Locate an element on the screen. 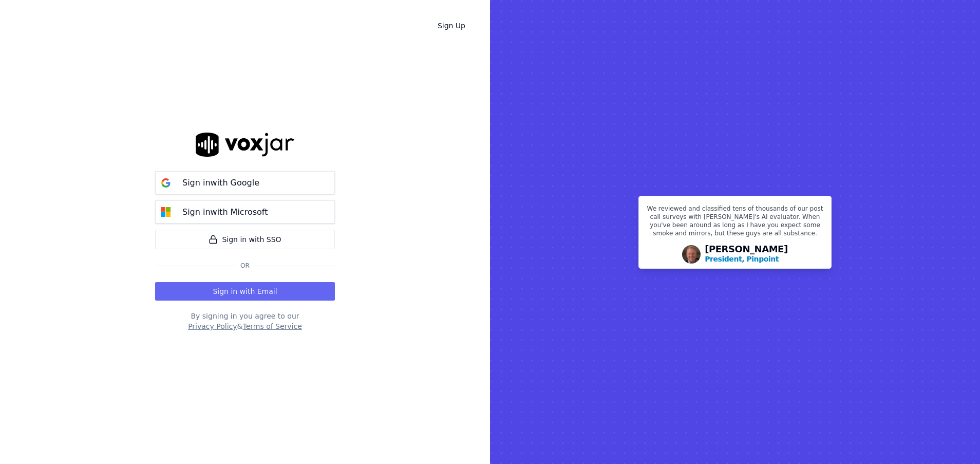 This screenshot has width=980, height=464. span: Or is located at coordinates (245, 266).